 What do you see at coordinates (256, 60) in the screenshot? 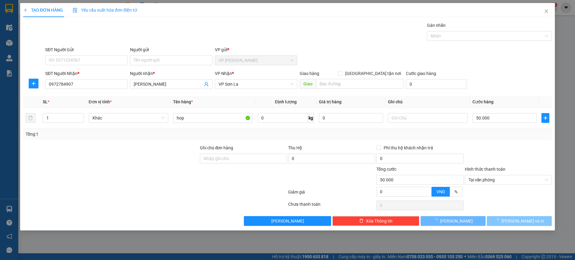
I see `span: VP Thanh Xuân` at bounding box center [256, 60].